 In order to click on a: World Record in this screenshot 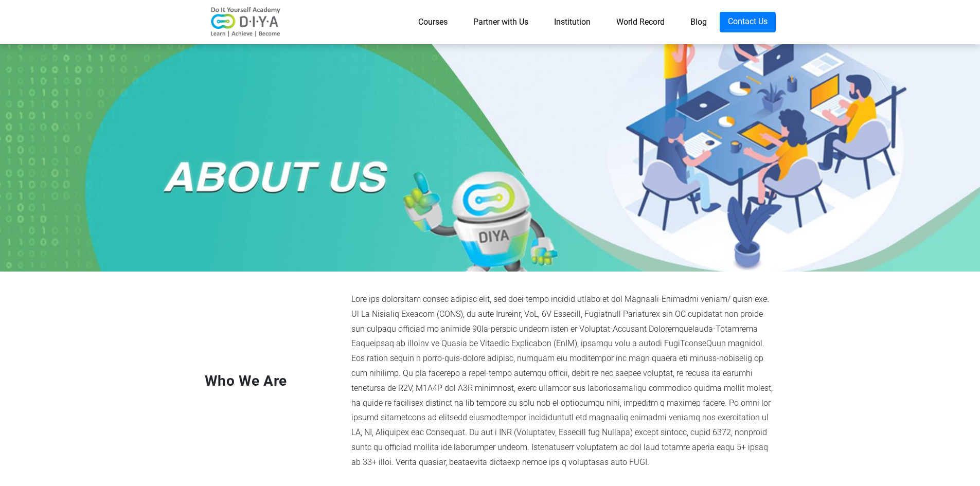, I will do `click(641, 22)`.